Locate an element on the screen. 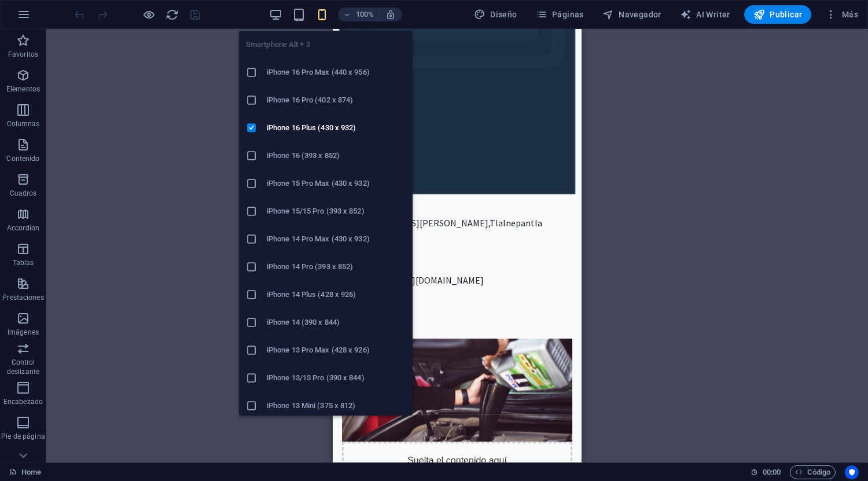  button: Publicar is located at coordinates (778, 15).